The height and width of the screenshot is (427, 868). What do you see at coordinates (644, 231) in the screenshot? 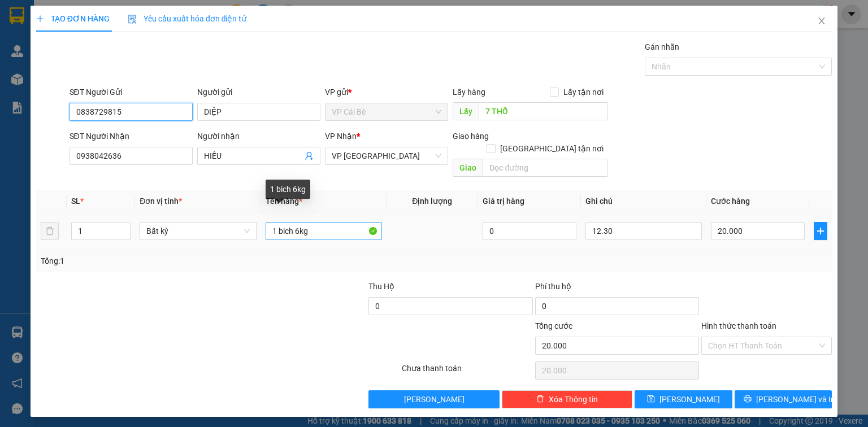
I see `input: Ghi Chú` at bounding box center [644, 231].